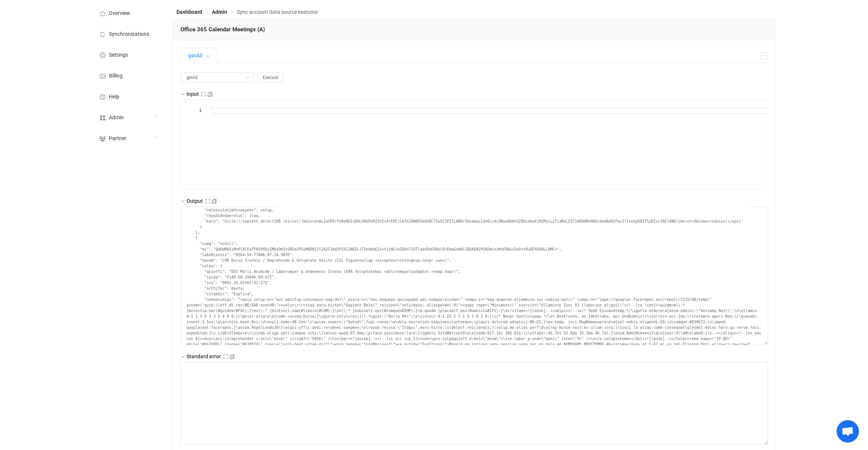  Describe the element at coordinates (270, 78) in the screenshot. I see `button: Execute` at that location.